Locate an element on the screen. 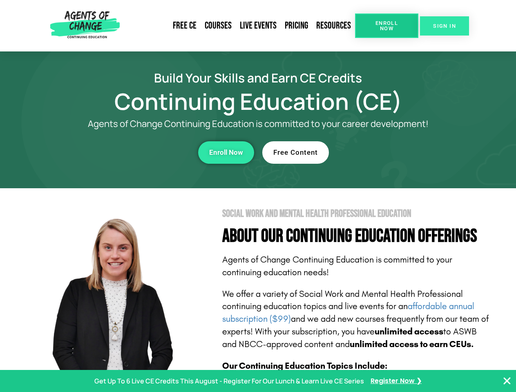 This screenshot has height=392, width=516. span: Free Content is located at coordinates (296, 152).